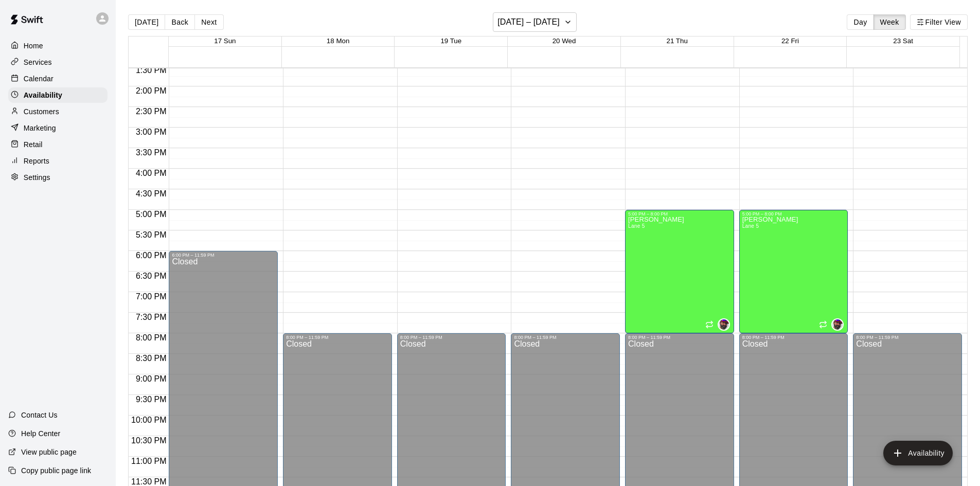  What do you see at coordinates (58, 177) in the screenshot?
I see `div: Settings` at bounding box center [58, 177].